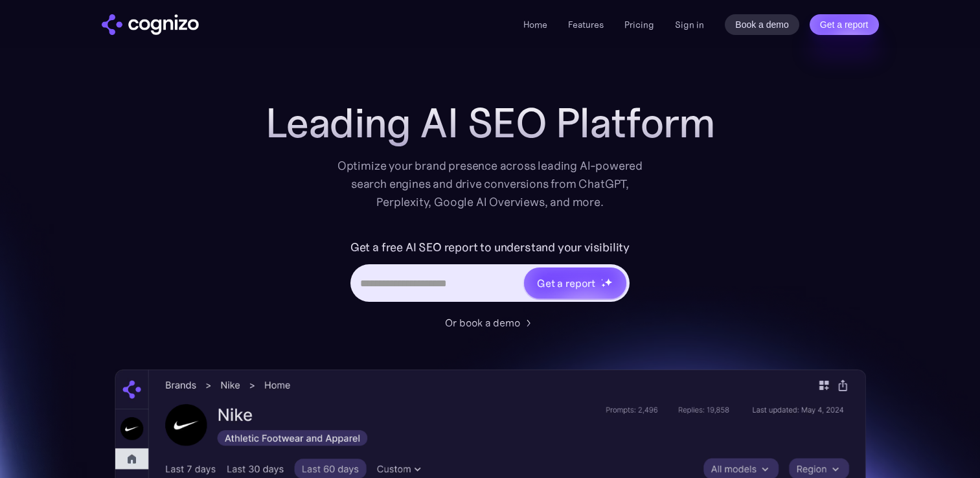 The height and width of the screenshot is (478, 980). I want to click on label: Get a free AI SEO report to understand your visibility, so click(489, 248).